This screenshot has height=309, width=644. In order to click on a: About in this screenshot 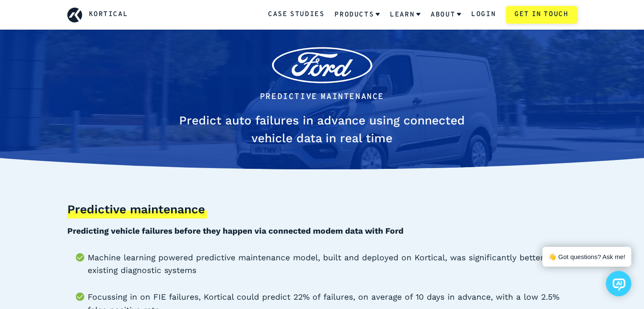, I will do `click(446, 15)`.